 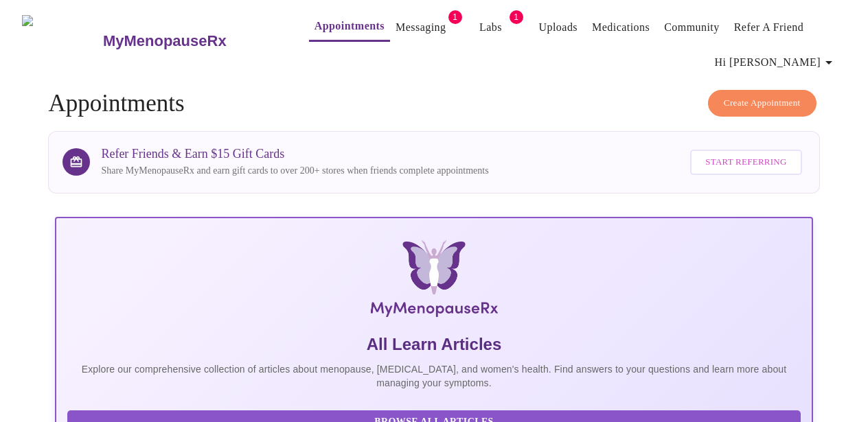 I want to click on a: Uploads, so click(x=559, y=28).